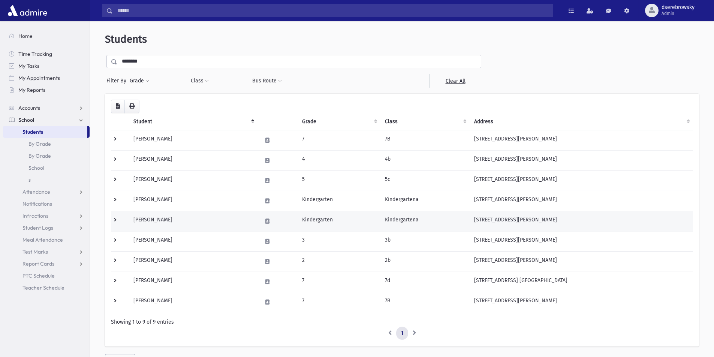 The height and width of the screenshot is (357, 714). What do you see at coordinates (25, 36) in the screenshot?
I see `span: Home` at bounding box center [25, 36].